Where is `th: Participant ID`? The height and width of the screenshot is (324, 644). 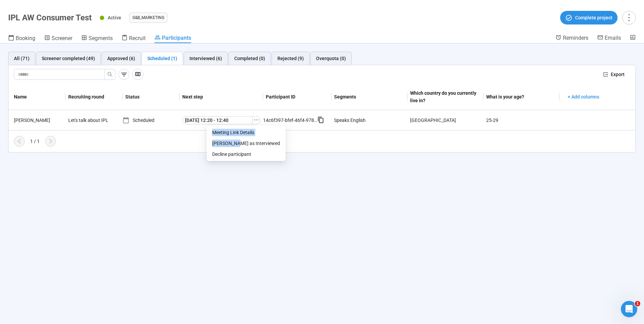 th: Participant ID is located at coordinates (298, 97).